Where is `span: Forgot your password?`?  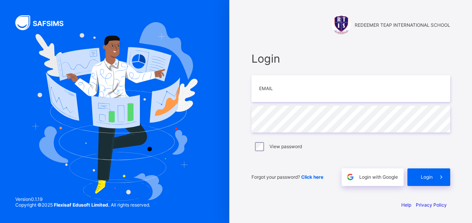
span: Forgot your password? is located at coordinates (287, 177).